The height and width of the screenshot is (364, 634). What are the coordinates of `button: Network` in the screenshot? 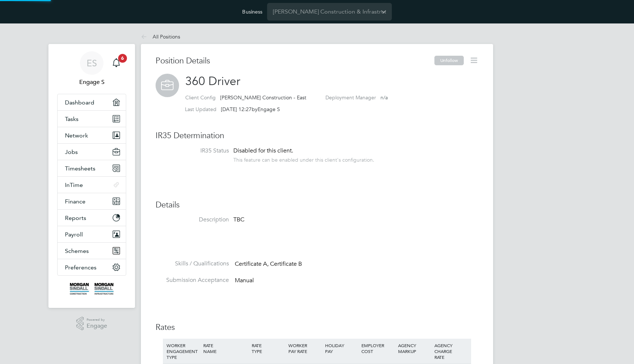 It's located at (92, 135).